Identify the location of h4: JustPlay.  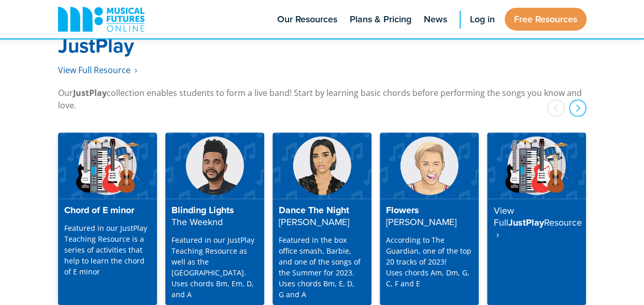
(536, 223).